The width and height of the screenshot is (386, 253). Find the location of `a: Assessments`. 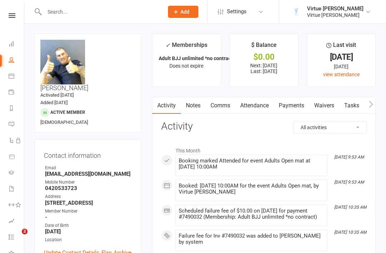

a: Assessments is located at coordinates (16, 221).